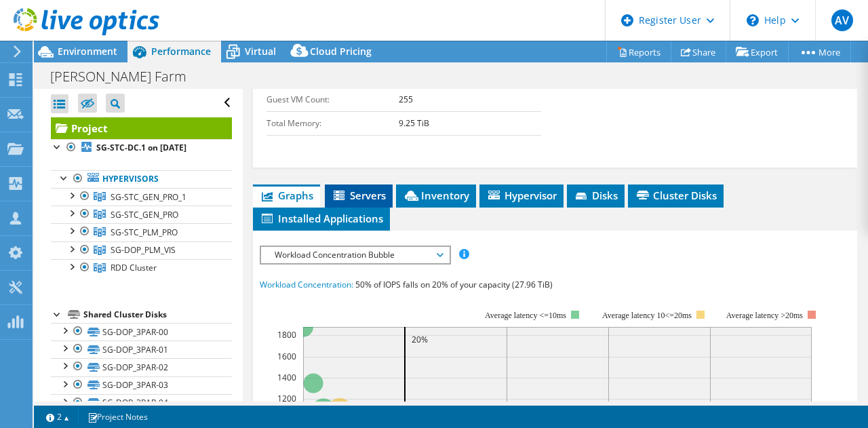 Image resolution: width=868 pixels, height=428 pixels. What do you see at coordinates (333, 99) in the screenshot?
I see `td: Guest VM Count:` at bounding box center [333, 99].